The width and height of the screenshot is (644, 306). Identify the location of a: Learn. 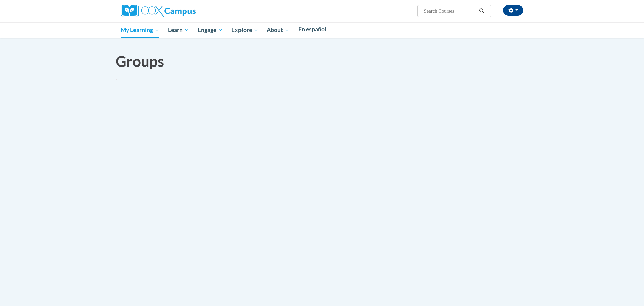
(178, 30).